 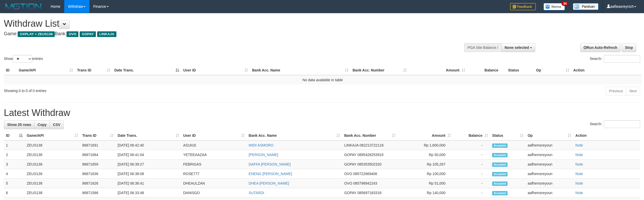 What do you see at coordinates (214, 24) in the screenshot?
I see `h1: Withdraw List` at bounding box center [214, 24].